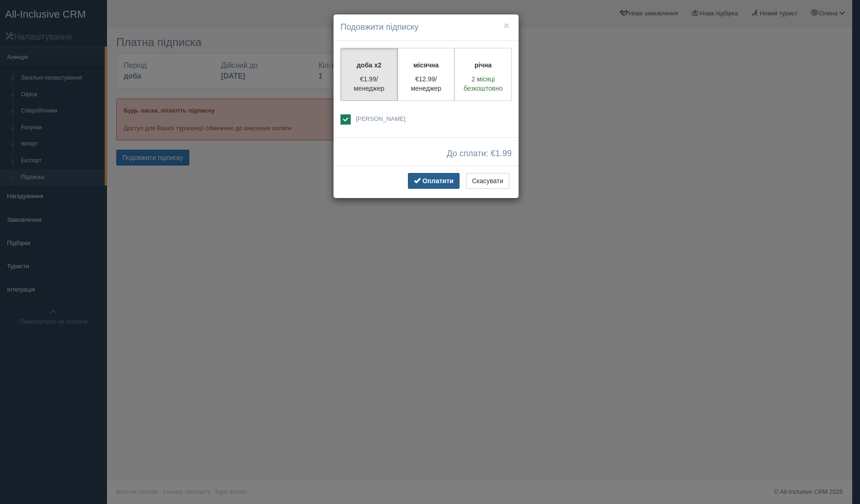 The height and width of the screenshot is (504, 860). Describe the element at coordinates (487, 181) in the screenshot. I see `button: Скасувати` at that location.